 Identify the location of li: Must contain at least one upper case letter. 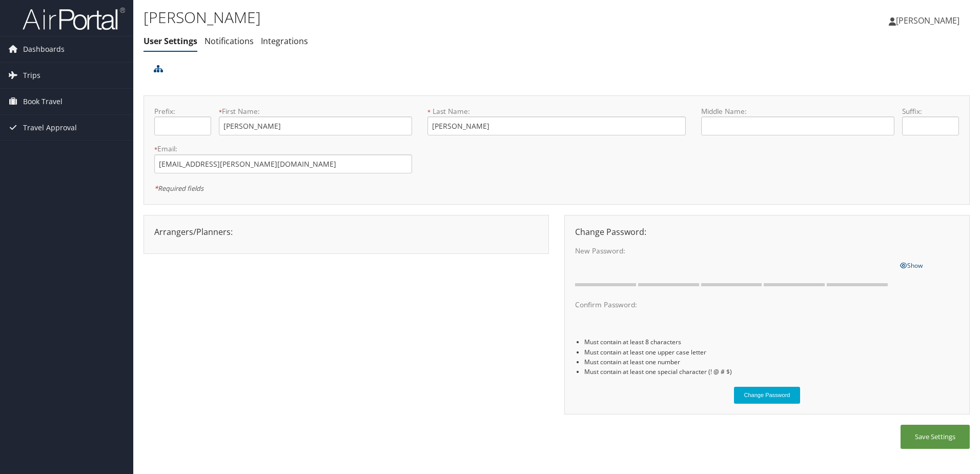
(772, 352).